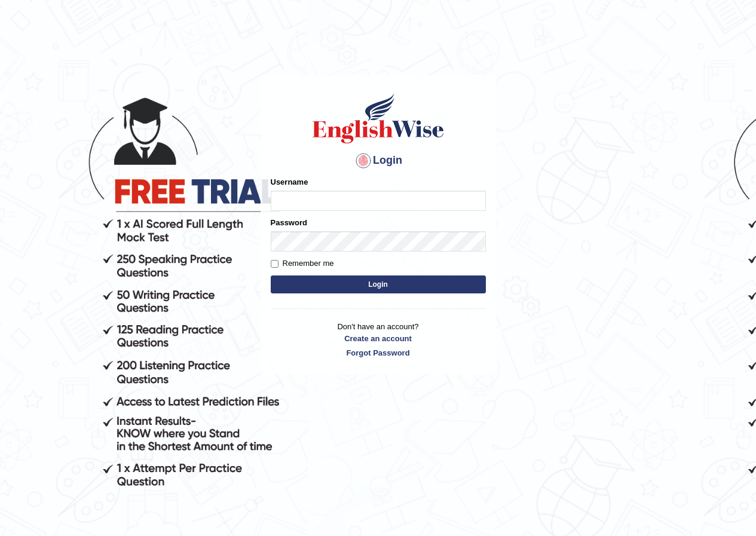 The width and height of the screenshot is (756, 536). Describe the element at coordinates (275, 264) in the screenshot. I see `input: Remember me` at that location.